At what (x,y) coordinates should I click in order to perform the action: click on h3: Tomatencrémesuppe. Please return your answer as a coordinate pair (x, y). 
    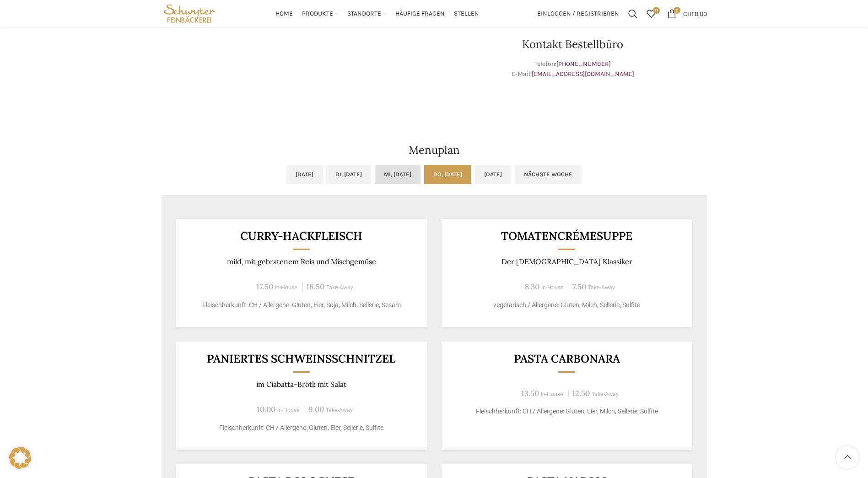
    Looking at the image, I should click on (566, 236).